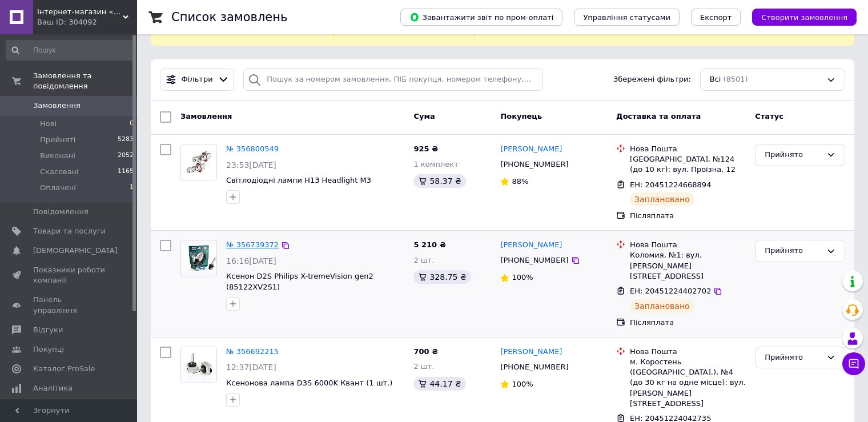  I want to click on span: 1, so click(131, 188).